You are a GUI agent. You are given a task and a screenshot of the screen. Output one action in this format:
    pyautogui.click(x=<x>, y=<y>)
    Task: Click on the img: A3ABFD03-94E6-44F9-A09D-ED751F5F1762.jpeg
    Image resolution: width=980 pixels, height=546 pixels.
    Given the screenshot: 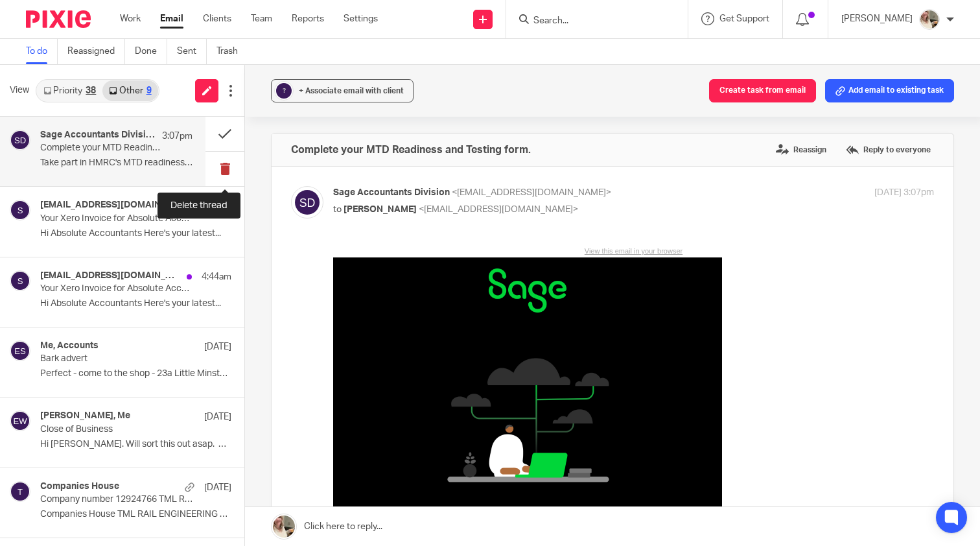 What is the action you would take?
    pyautogui.click(x=929, y=20)
    